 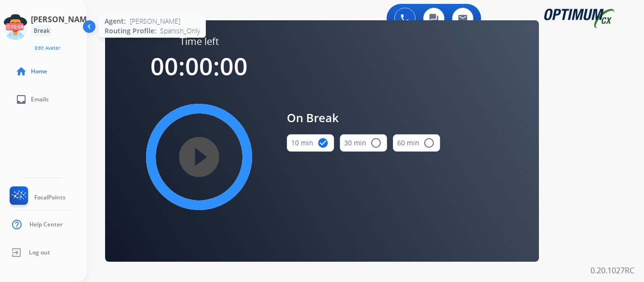 I want to click on span: Agent:, so click(x=115, y=21).